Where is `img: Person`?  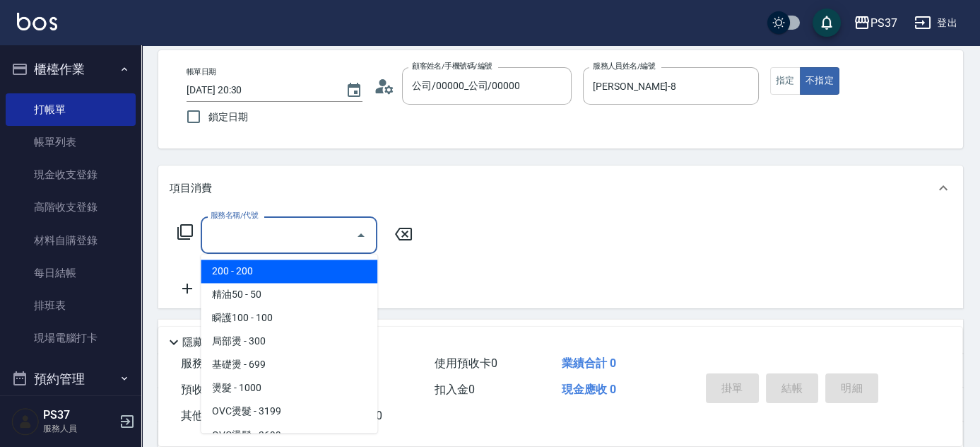 img: Person is located at coordinates (25, 422).